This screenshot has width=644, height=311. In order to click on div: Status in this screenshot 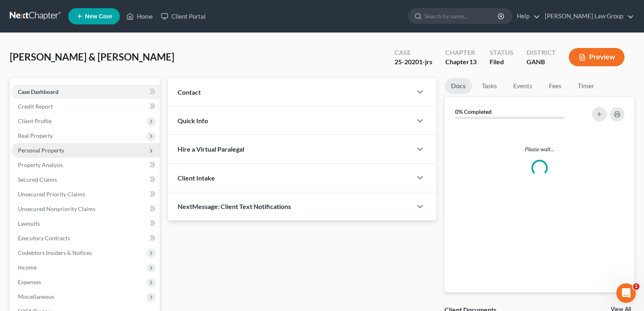, I will do `click(501, 53)`.